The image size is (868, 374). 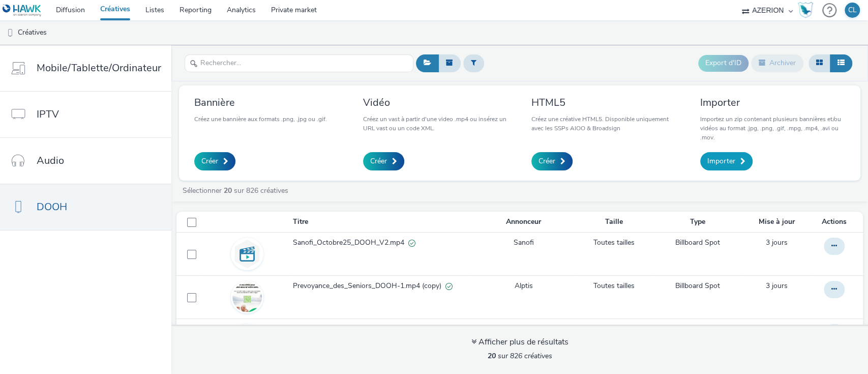 I want to click on div: 29 septembre 2025, 10:19, so click(x=776, y=286).